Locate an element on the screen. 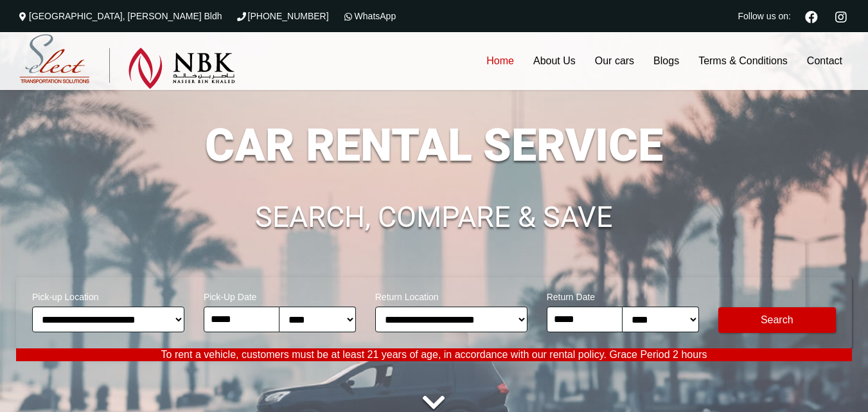  span: Return Location is located at coordinates (452, 295).